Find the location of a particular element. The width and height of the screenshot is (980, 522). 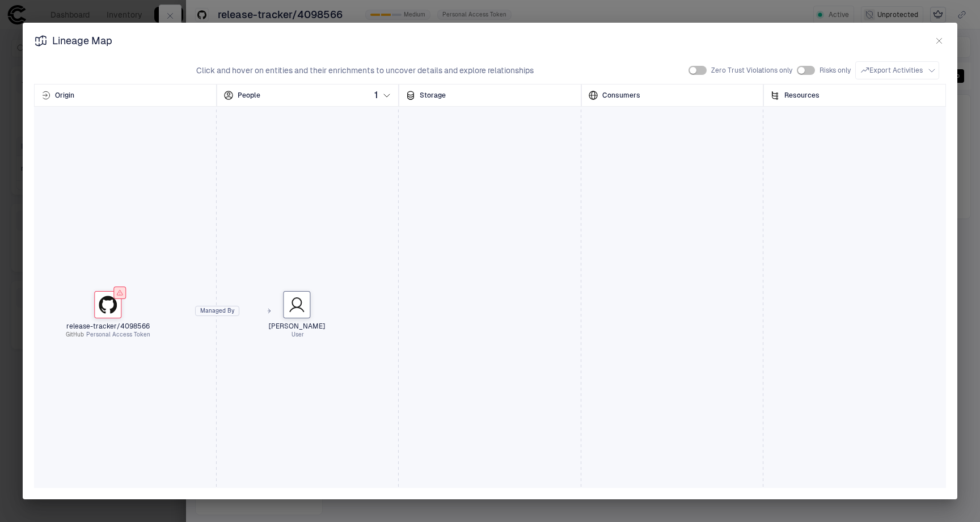

span: Risks only is located at coordinates (835, 71).